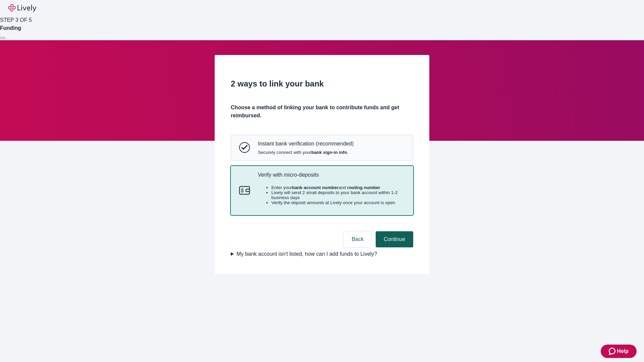 This screenshot has height=362, width=644. What do you see at coordinates (358, 239) in the screenshot?
I see `button: Back` at bounding box center [358, 239].